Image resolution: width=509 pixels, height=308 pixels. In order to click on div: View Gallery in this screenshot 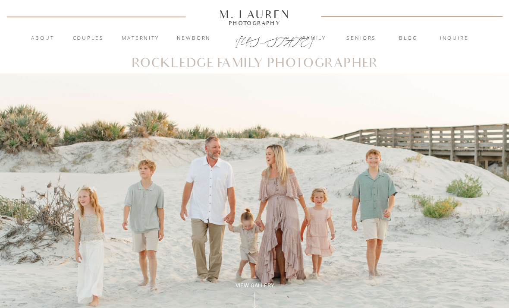, I will do `click(255, 285)`.